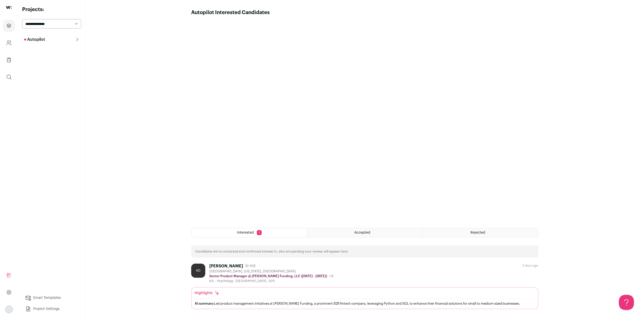 This screenshot has height=320, width=644. I want to click on p: Candidates we’ve contacted and confirmed interest in, who are pending your review, will appear here., so click(272, 252).